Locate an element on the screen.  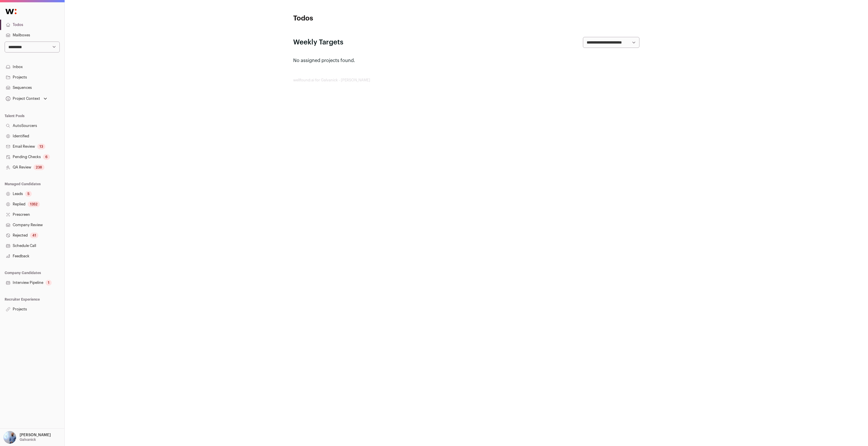
div: 13 is located at coordinates (41, 147).